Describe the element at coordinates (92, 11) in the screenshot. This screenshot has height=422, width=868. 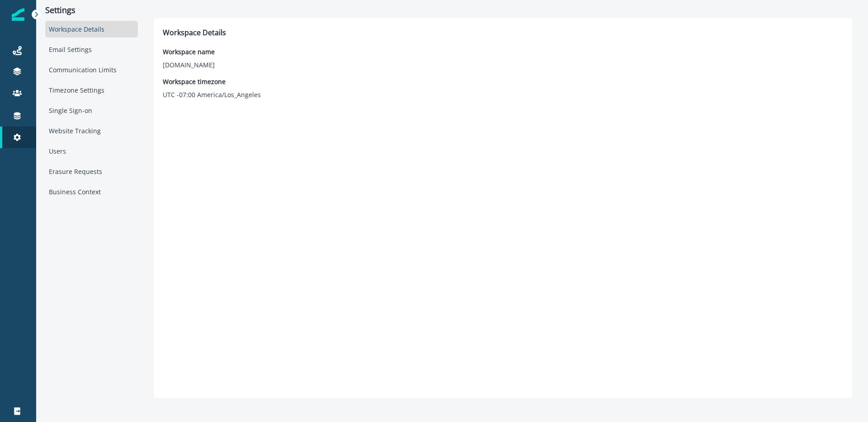
I see `p: Settings` at that location.